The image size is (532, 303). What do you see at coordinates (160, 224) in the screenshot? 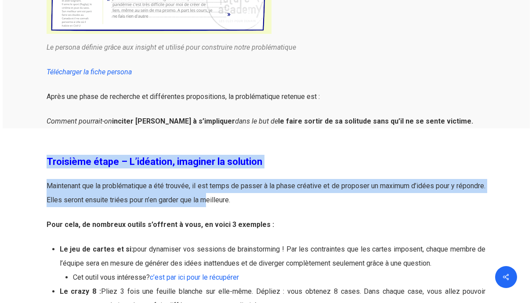
I see `strong: Pour cela, de nombreux outils s’offrent à vous, en voici 3 exemples :` at bounding box center [160, 224].